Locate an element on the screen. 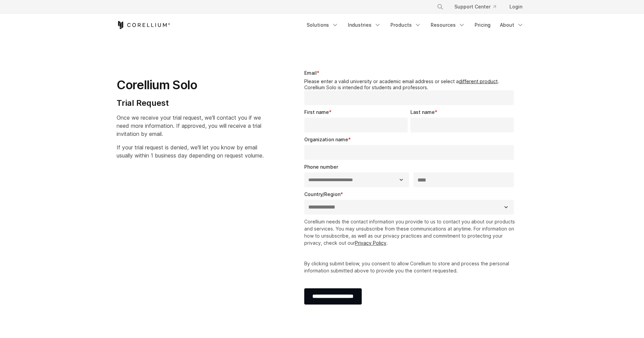 This screenshot has height=338, width=644. span: Country/Region is located at coordinates (322, 194).